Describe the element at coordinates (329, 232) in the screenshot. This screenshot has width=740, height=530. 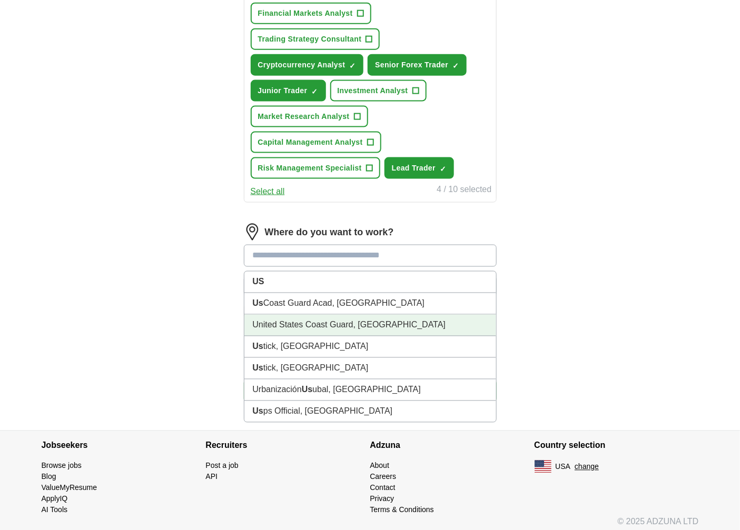
I see `label: Where do you want to work?` at that location.